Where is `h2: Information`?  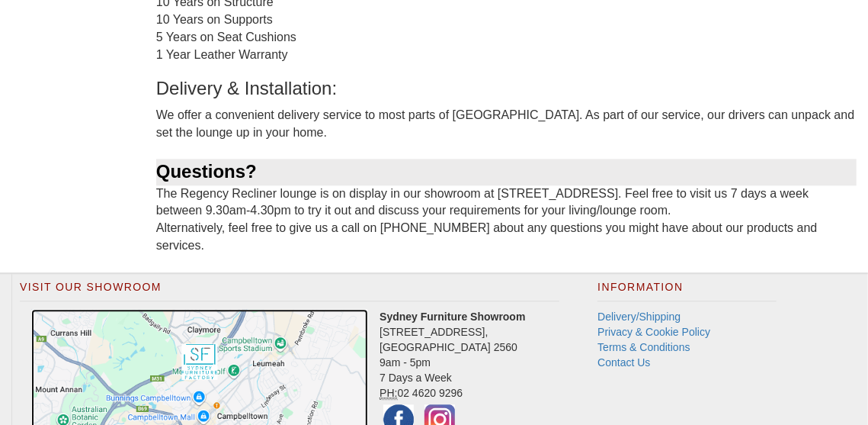
h2: Information is located at coordinates (686, 291).